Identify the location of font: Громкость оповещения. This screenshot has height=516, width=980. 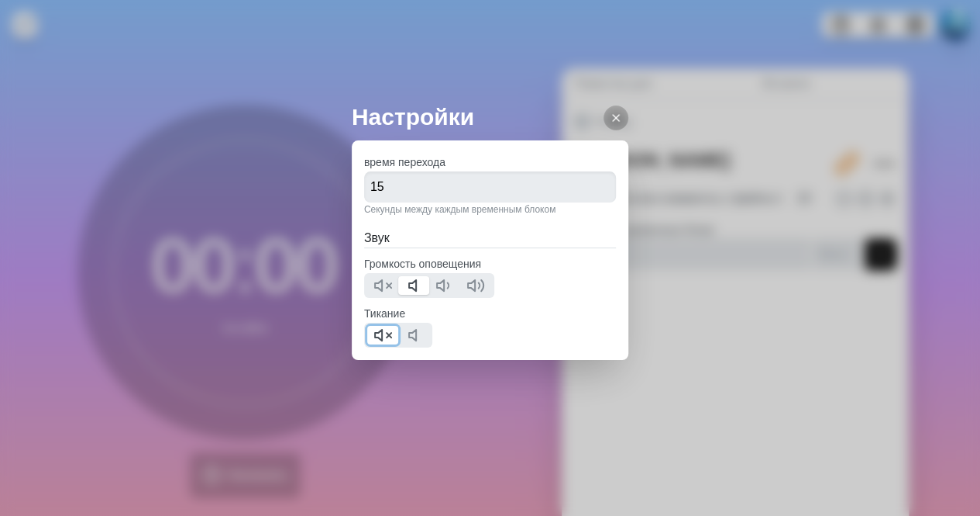
(422, 263).